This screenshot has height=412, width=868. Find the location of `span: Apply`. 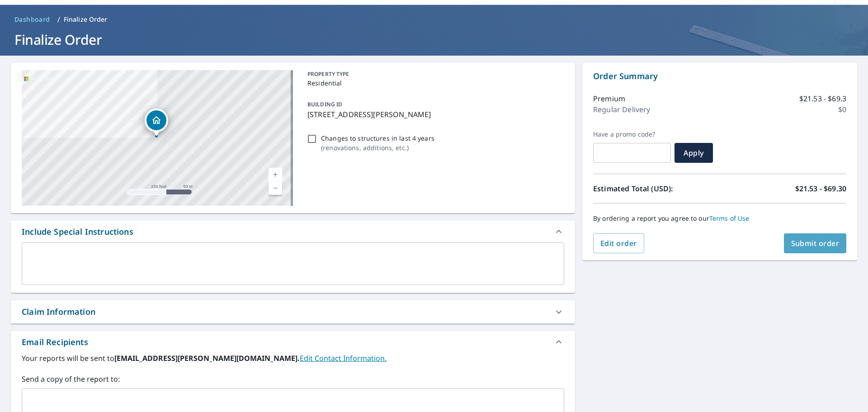

span: Apply is located at coordinates (693, 153).